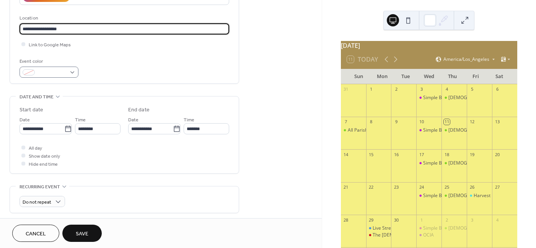 Image resolution: width=536 pixels, height=248 pixels. Describe the element at coordinates (371, 122) in the screenshot. I see `div: 8` at that location.